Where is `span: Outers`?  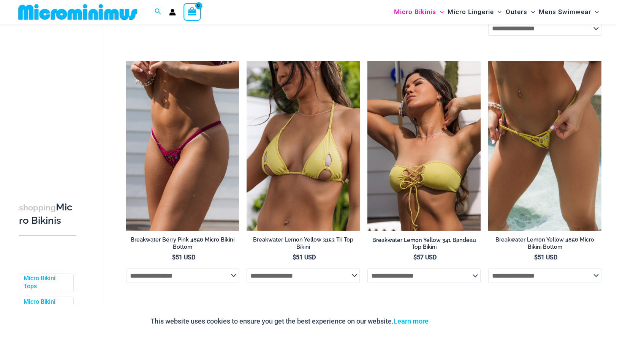
span: Outers is located at coordinates (516, 12).